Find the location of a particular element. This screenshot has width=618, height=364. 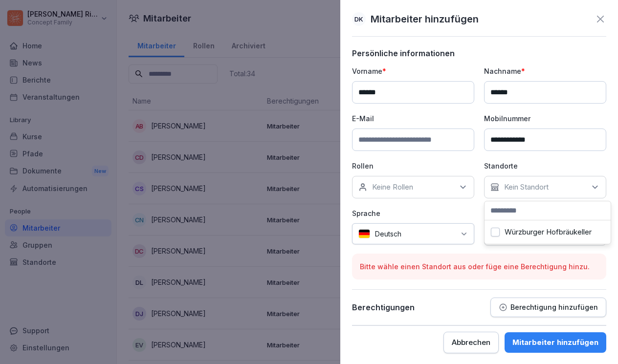

p: Mobilnummer is located at coordinates (545, 118).